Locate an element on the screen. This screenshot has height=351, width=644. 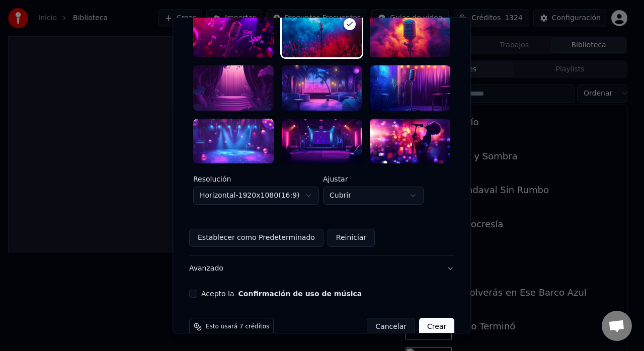
button: Reiniciar is located at coordinates (351, 238).